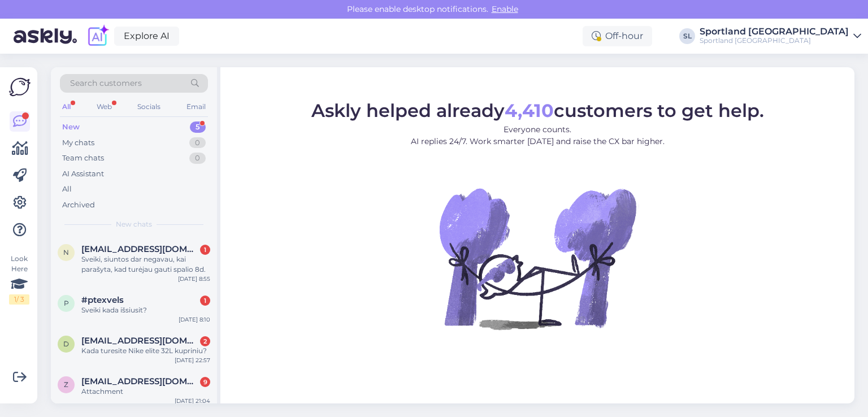 The width and height of the screenshot is (868, 417). Describe the element at coordinates (205, 382) in the screenshot. I see `div: 9` at that location.